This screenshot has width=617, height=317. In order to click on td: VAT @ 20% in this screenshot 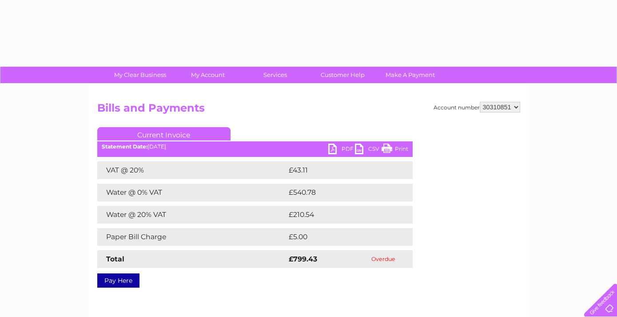, I will do `click(192, 170)`.